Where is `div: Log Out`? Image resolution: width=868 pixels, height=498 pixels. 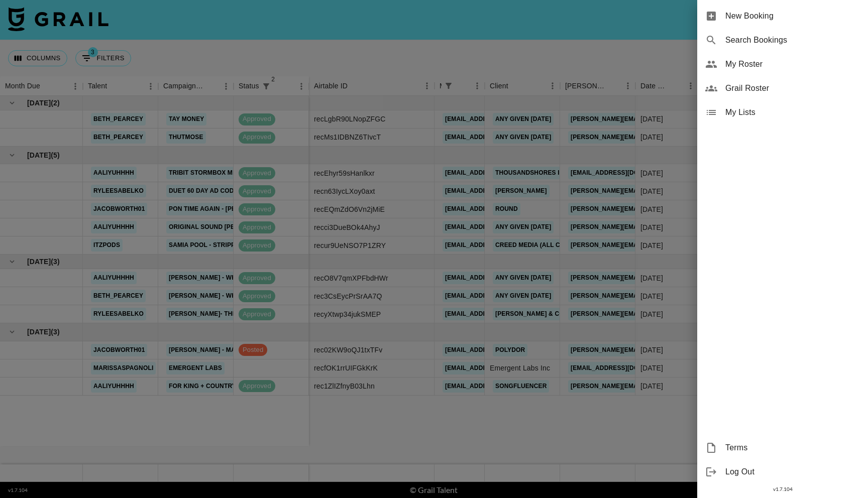 div: Log Out is located at coordinates (782, 472).